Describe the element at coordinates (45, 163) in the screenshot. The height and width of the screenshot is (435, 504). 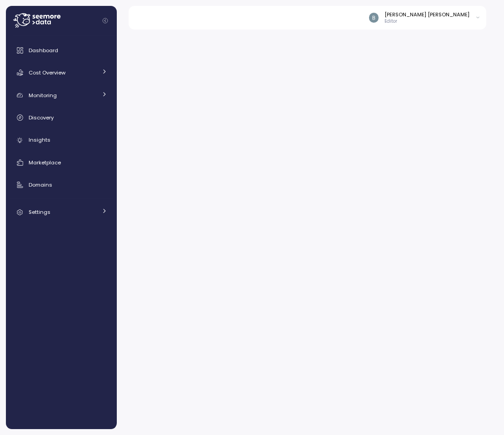
I see `span: Marketplace` at that location.